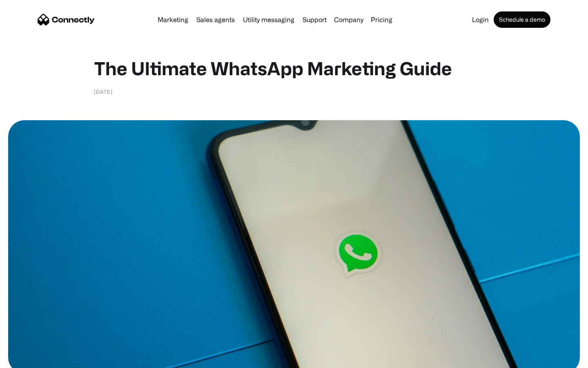  What do you see at coordinates (269, 20) in the screenshot?
I see `a: Utility messaging` at bounding box center [269, 20].